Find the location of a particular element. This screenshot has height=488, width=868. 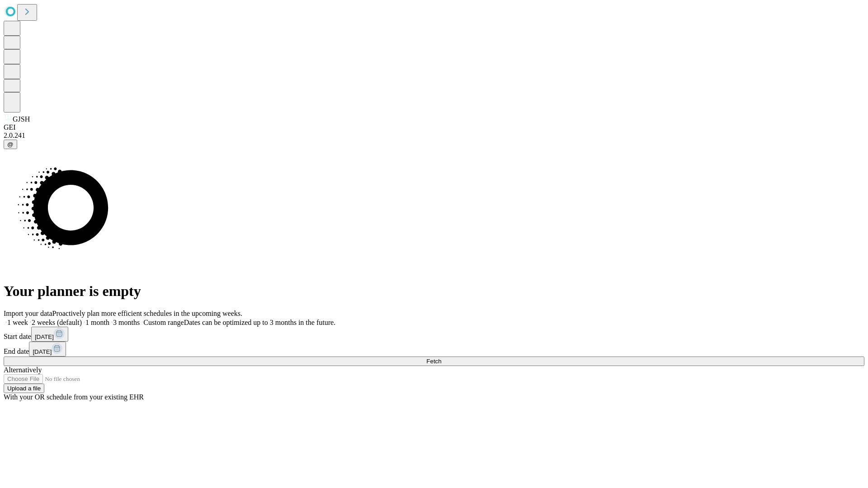

span: Fetch is located at coordinates (433, 361).